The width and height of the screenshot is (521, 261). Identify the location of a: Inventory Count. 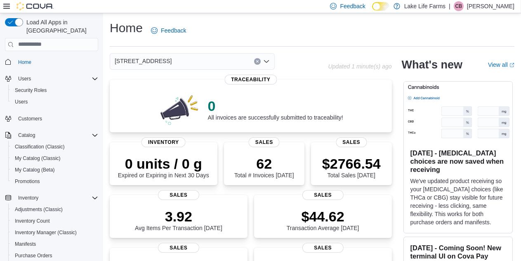
(32, 221).